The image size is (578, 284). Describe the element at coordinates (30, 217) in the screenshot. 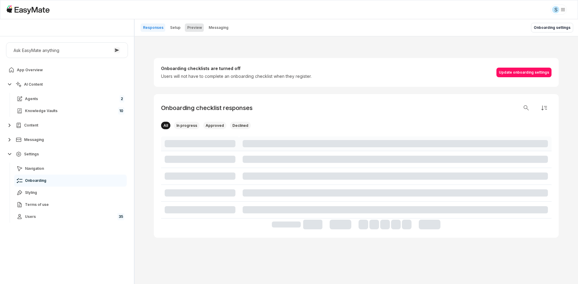

I see `span: Users` at that location.